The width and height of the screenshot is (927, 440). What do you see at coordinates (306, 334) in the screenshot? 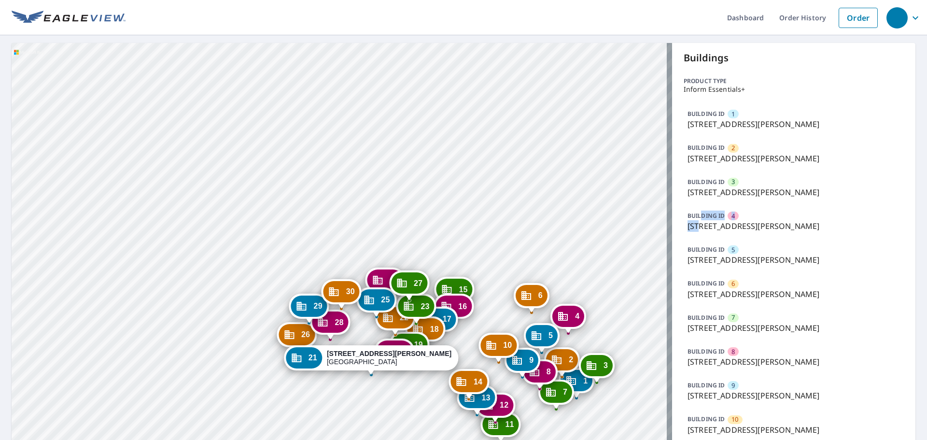
I see `span: 26` at bounding box center [306, 334].